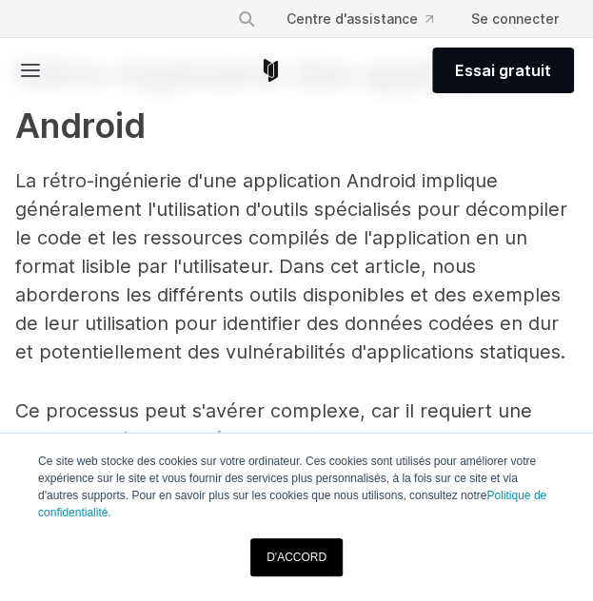 Image resolution: width=593 pixels, height=601 pixels. Describe the element at coordinates (502, 70) in the screenshot. I see `a: Essai gratuit` at that location.